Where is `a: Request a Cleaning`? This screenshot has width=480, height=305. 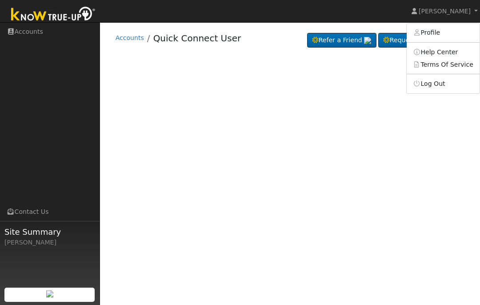 a: Request a Cleaning is located at coordinates (421, 40).